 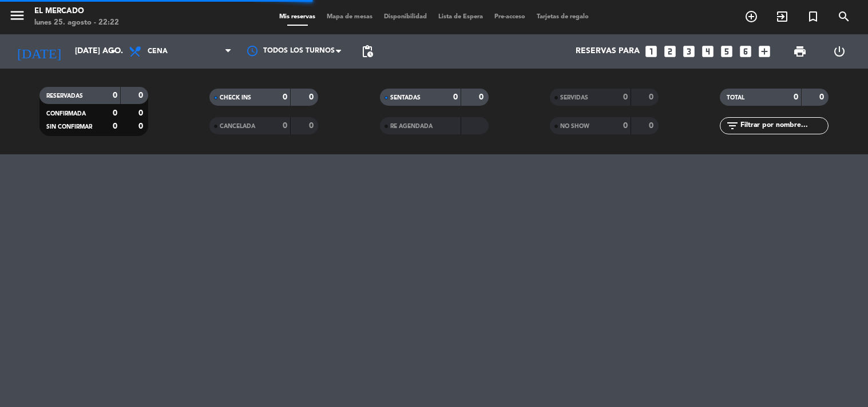 I want to click on i: add_circle_outline, so click(x=751, y=17).